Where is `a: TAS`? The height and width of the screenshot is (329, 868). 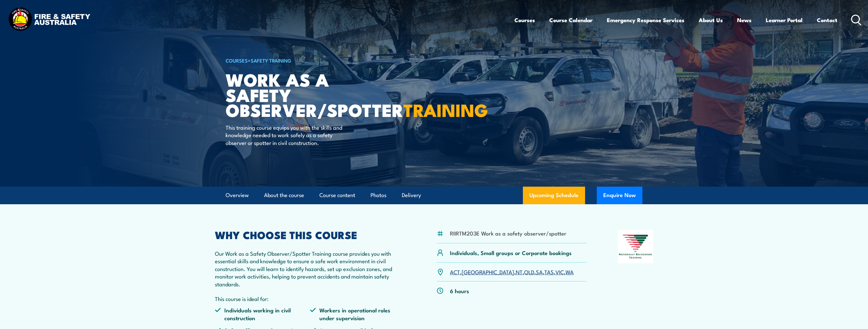
a: TAS is located at coordinates (549, 272).